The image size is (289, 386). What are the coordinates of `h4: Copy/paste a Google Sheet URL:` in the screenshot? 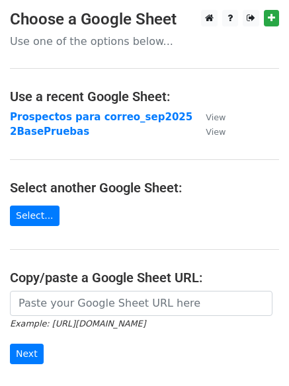 It's located at (144, 278).